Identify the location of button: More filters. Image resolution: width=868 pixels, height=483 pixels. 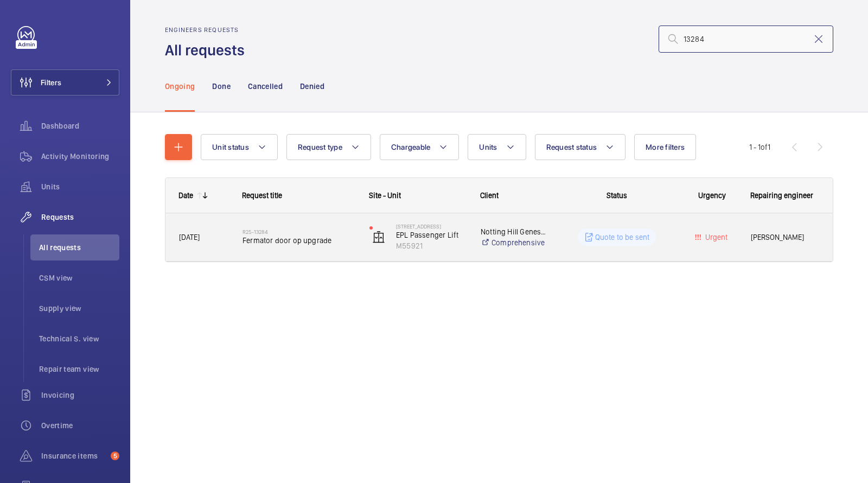
(666, 147).